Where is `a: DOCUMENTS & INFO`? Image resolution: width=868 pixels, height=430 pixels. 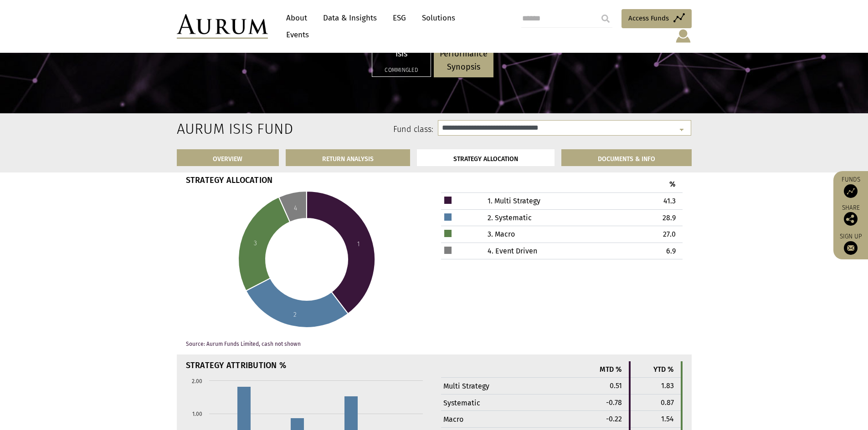 a: DOCUMENTS & INFO is located at coordinates (626, 157).